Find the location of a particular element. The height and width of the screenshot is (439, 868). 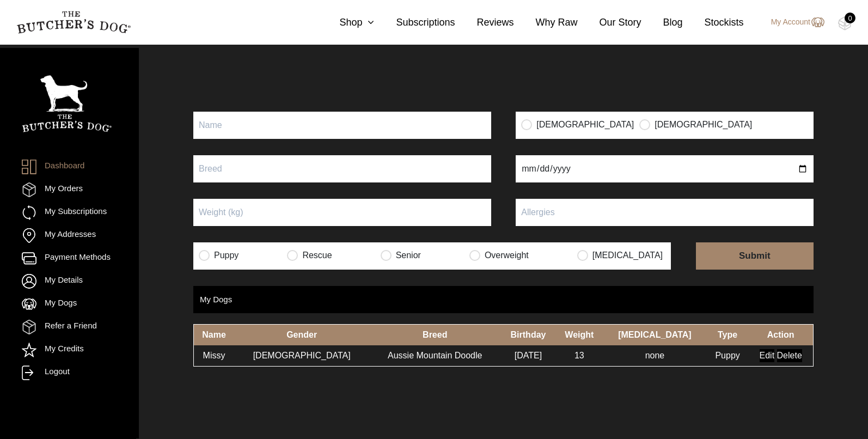

a: Payment Methods is located at coordinates (66, 258).